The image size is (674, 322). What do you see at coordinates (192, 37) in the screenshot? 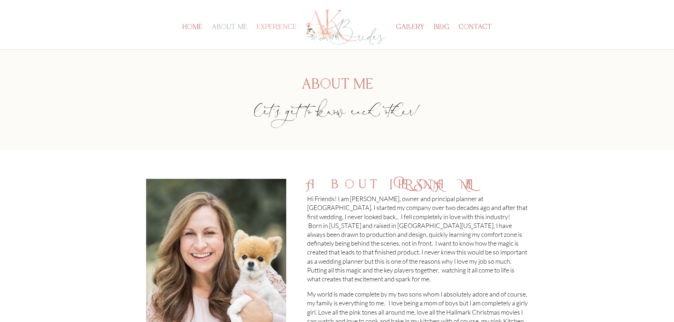
I see `a: home` at bounding box center [192, 37].